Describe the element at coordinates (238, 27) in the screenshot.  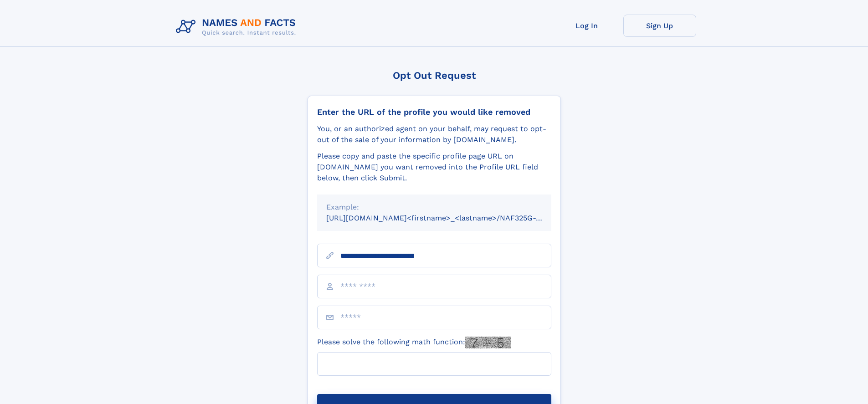
I see `img: Logo Names and Facts` at that location.